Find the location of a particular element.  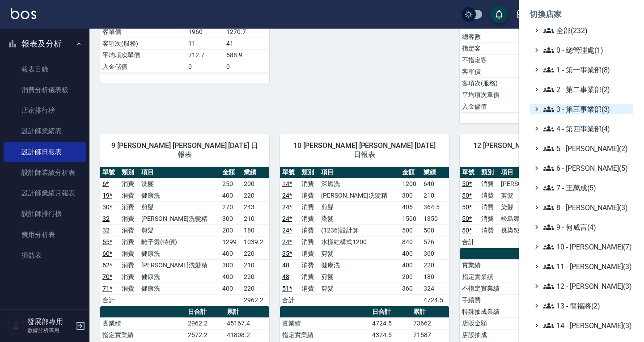

span: 4 - 第四事業部(4) is located at coordinates (586, 129).